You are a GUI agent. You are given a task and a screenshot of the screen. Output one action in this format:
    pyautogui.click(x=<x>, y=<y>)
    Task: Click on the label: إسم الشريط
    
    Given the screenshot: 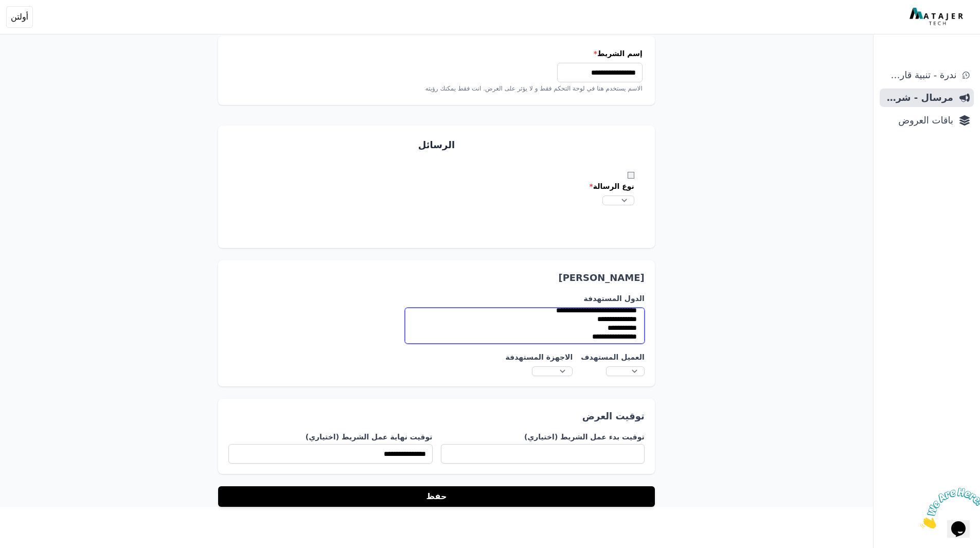 What is the action you would take?
    pyautogui.click(x=436, y=54)
    